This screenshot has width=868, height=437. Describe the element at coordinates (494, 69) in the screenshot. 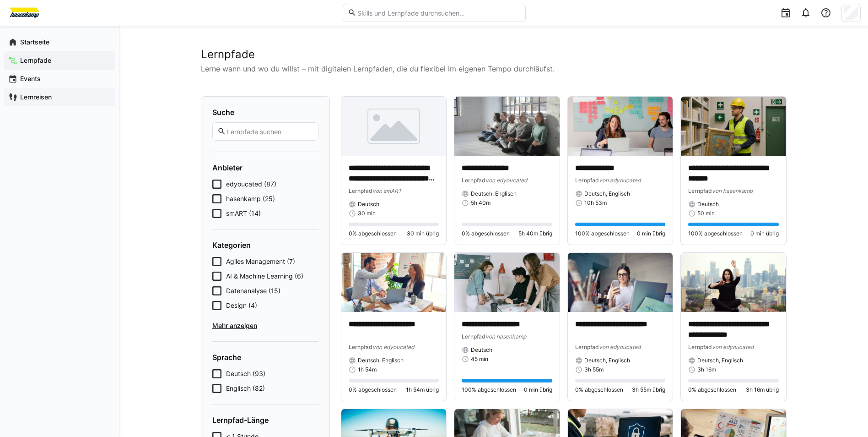

I see `p: Lerne wann und wo du willst – mit digitalen Lernpfaden, die du flexibel im eigenen Tempo durchläu...` at that location.